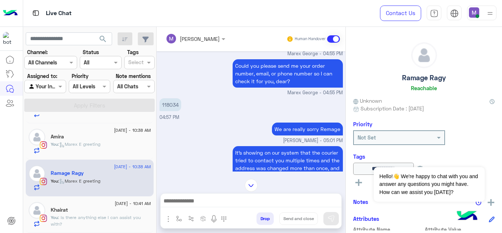 Image resolution: width=502 pixels, height=233 pixels. Describe the element at coordinates (191, 218) in the screenshot. I see `img: Trigger scenario` at that location.